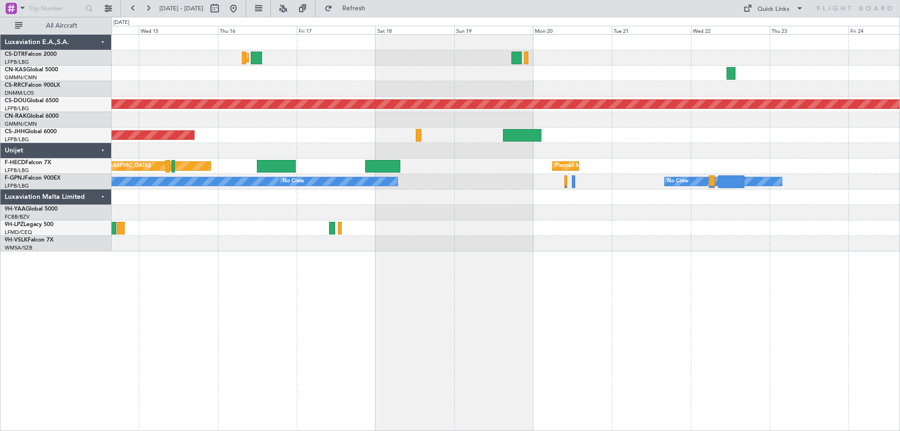 This screenshot has height=431, width=900. I want to click on a: 9H-VSLKFalcon 7X, so click(29, 240).